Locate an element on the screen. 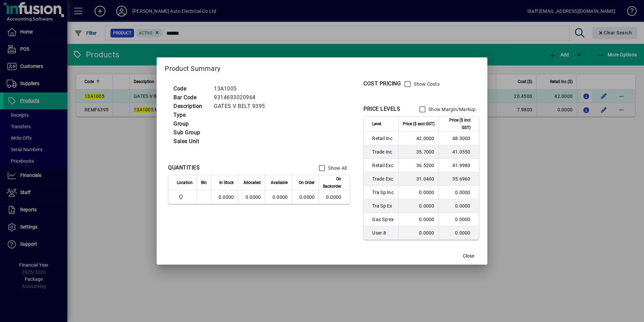 The image size is (644, 322). span: On Backorder is located at coordinates (332, 182).